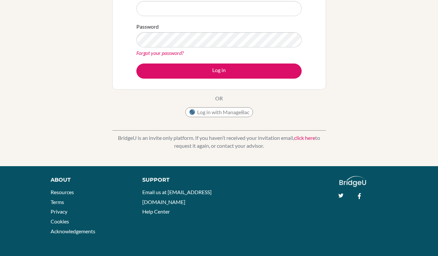  Describe the element at coordinates (177, 180) in the screenshot. I see `div: Support` at that location.